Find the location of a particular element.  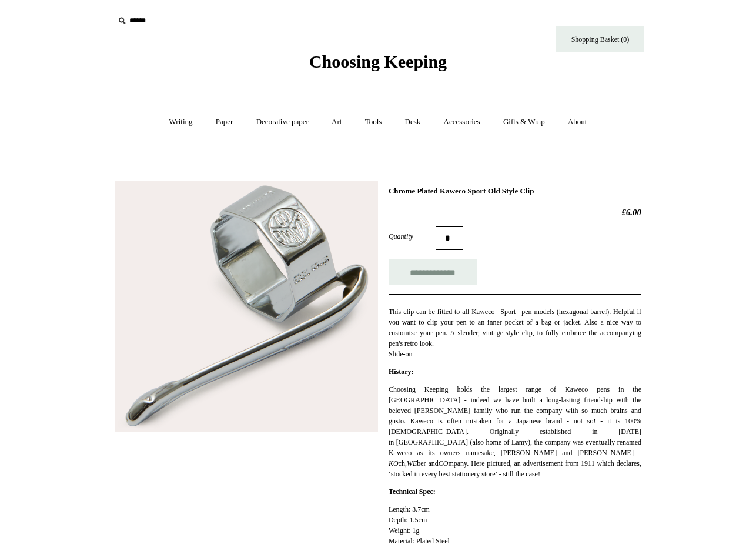

em: CO is located at coordinates (443, 464).